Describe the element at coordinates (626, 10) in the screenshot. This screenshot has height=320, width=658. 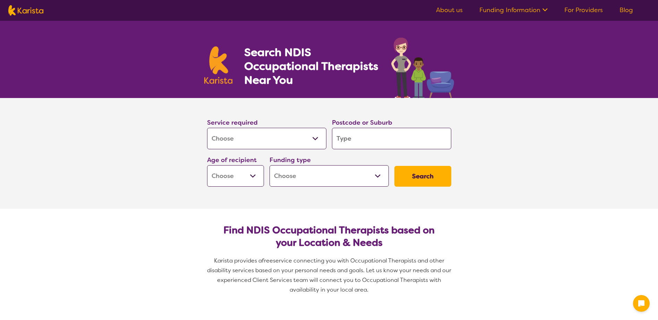
I see `a: Blog` at that location.